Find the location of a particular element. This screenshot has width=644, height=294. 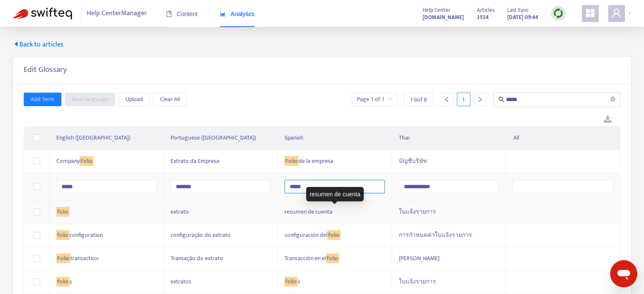

span: resumen de cuenta is located at coordinates (308, 212).